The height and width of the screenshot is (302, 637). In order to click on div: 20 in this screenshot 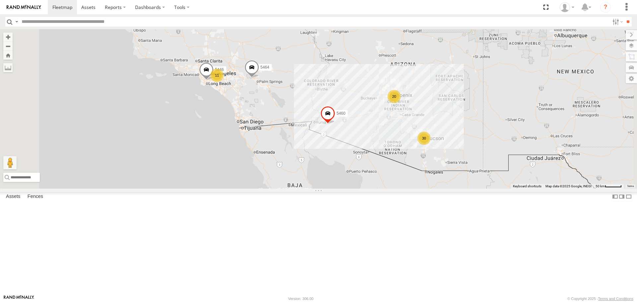, I will do `click(394, 96)`.